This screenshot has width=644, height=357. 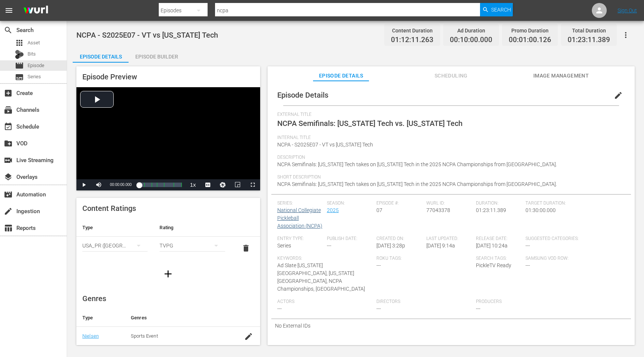 I want to click on span: 77043378, so click(x=438, y=210).